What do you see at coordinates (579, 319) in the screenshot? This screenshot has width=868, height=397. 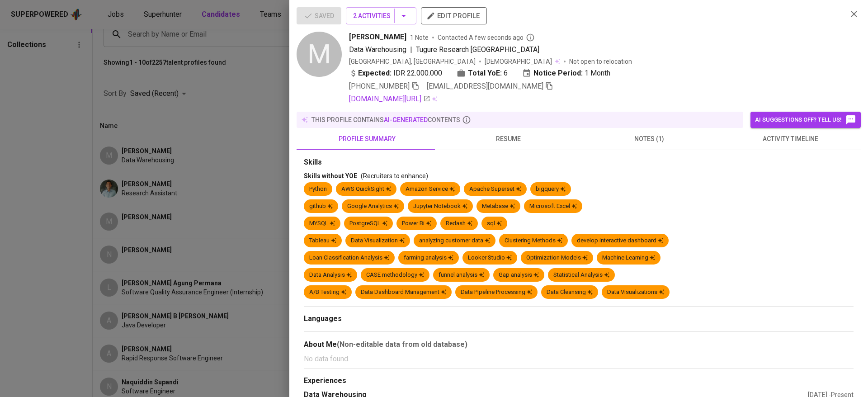 I see `div: Languages` at bounding box center [579, 319].